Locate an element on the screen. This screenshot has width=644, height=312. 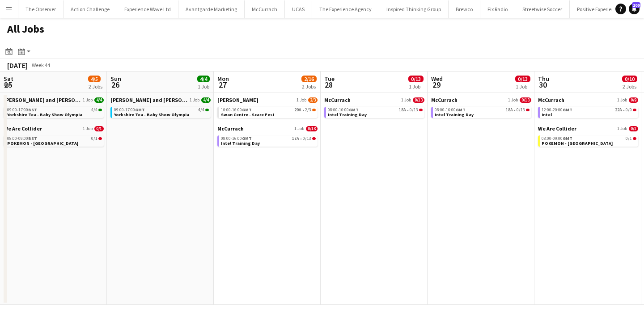
span: Bettys and Taylors is located at coordinates (42, 100).